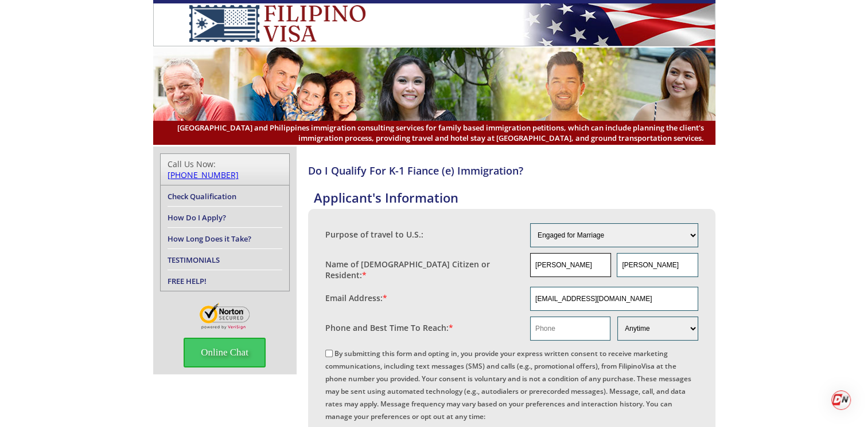  What do you see at coordinates (224, 353) in the screenshot?
I see `span: Online Chat` at bounding box center [224, 353].